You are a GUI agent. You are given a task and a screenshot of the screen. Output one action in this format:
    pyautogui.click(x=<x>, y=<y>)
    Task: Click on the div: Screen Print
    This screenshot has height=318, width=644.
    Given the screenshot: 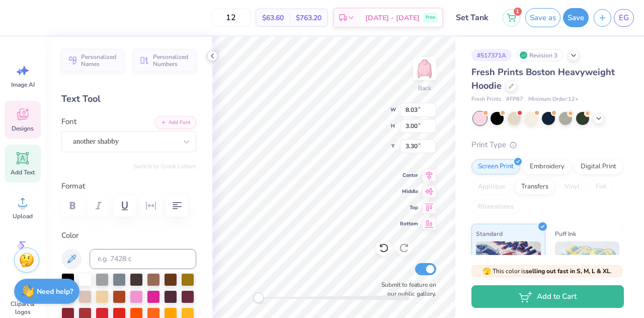 What is the action you would take?
    pyautogui.click(x=496, y=167)
    